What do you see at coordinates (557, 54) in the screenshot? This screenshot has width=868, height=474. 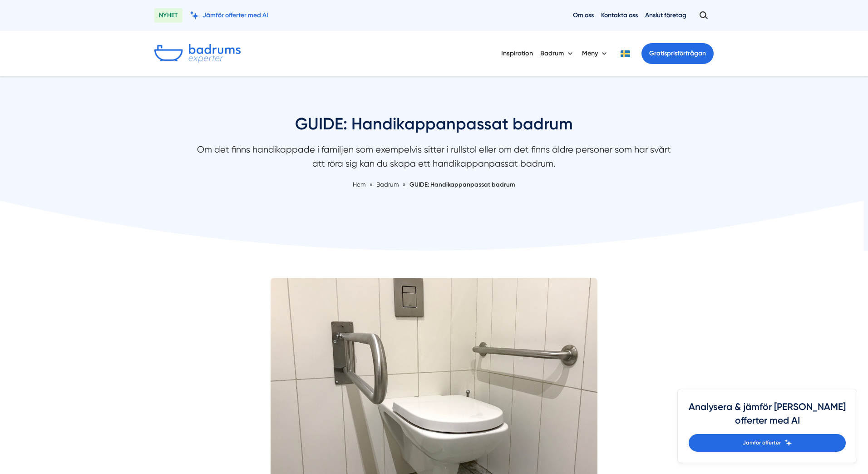 I see `button: Badrum` at bounding box center [557, 54].